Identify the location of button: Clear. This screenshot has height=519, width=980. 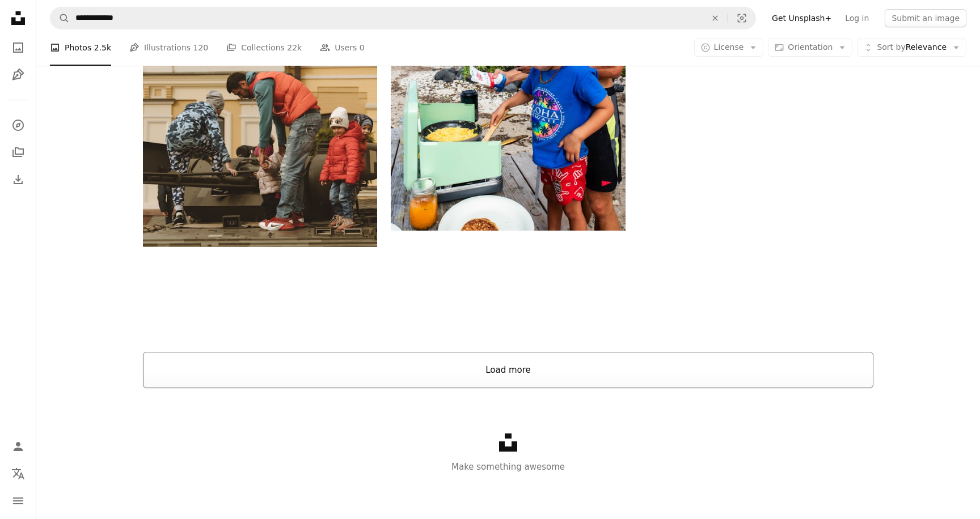
(715, 18).